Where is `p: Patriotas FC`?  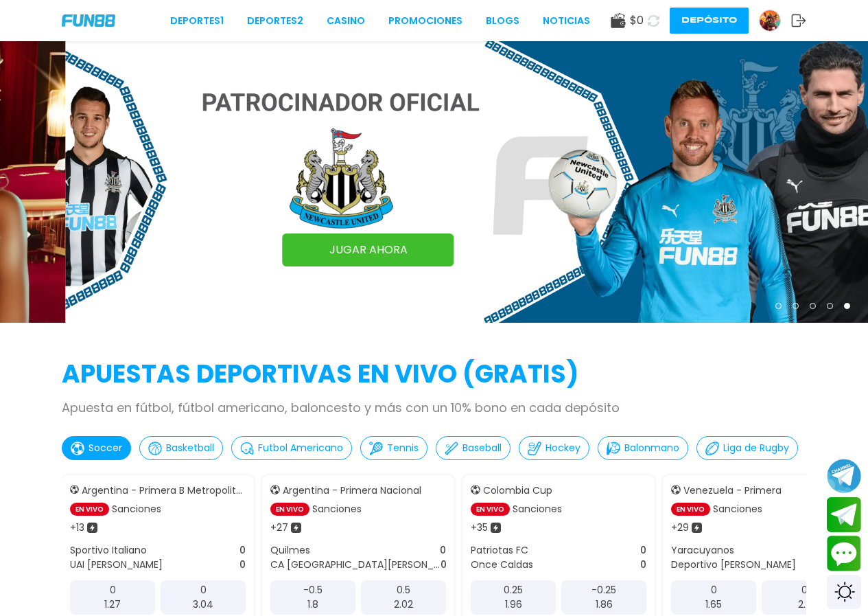 p: Patriotas FC is located at coordinates (500, 550).